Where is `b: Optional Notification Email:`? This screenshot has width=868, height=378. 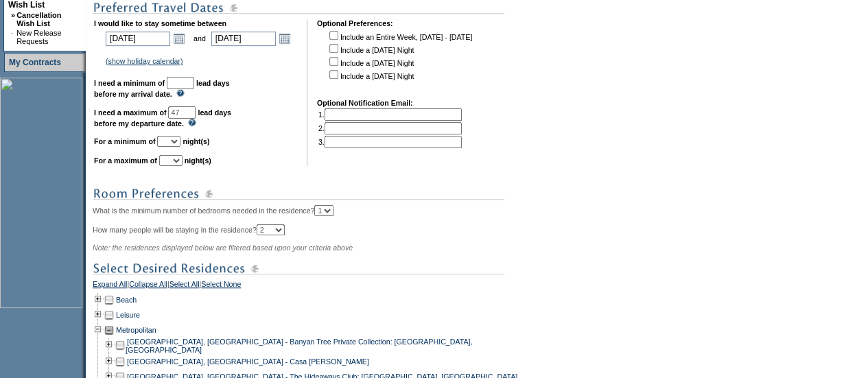
b: Optional Notification Email: is located at coordinates (365, 103).